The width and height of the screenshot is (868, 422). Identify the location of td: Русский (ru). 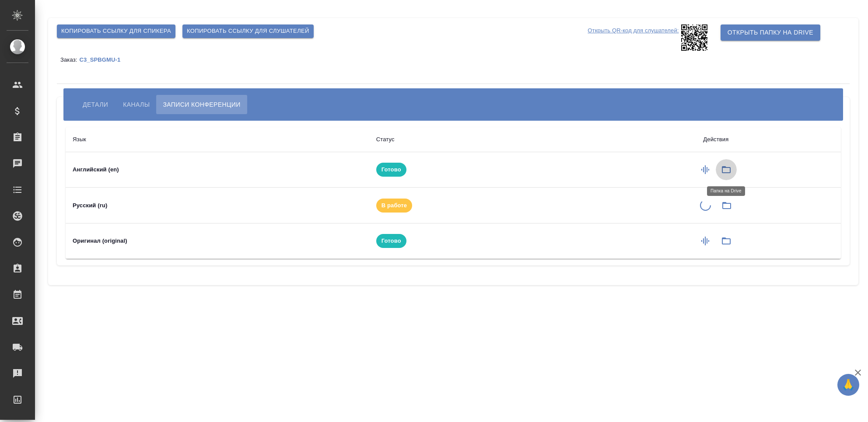
(217, 205).